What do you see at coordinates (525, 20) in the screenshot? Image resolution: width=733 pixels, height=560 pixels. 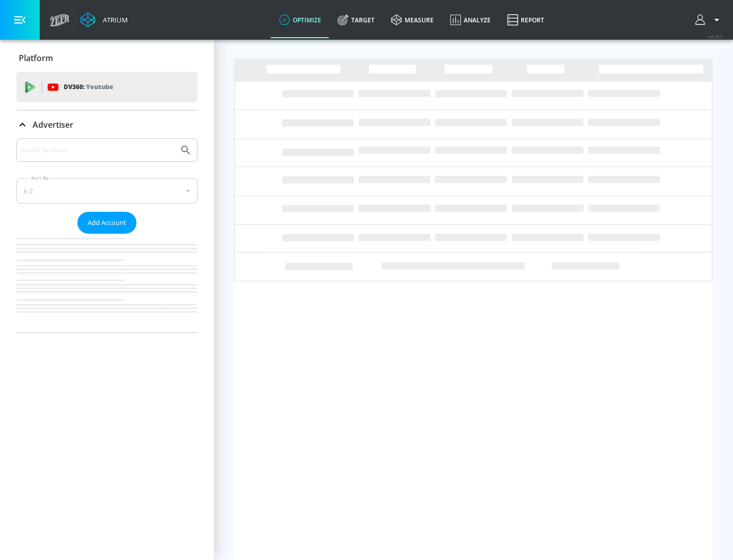 I see `a: Report` at bounding box center [525, 20].